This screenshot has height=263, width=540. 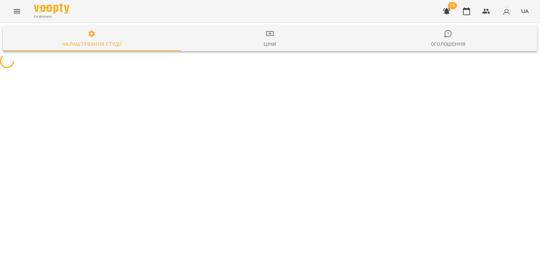 What do you see at coordinates (52, 8) in the screenshot?
I see `img: Voopty Logo` at bounding box center [52, 8].